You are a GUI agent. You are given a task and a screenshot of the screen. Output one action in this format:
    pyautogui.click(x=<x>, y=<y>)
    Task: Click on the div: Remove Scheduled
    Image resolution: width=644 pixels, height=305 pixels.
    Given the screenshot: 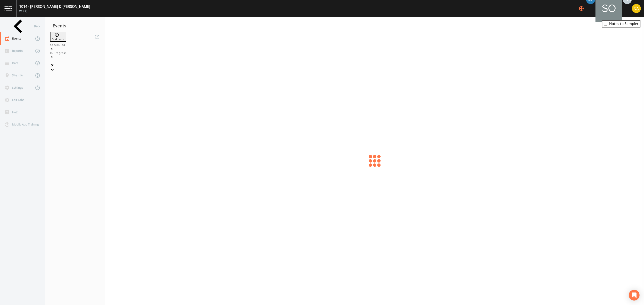 What is the action you would take?
    pyautogui.click(x=75, y=49)
    